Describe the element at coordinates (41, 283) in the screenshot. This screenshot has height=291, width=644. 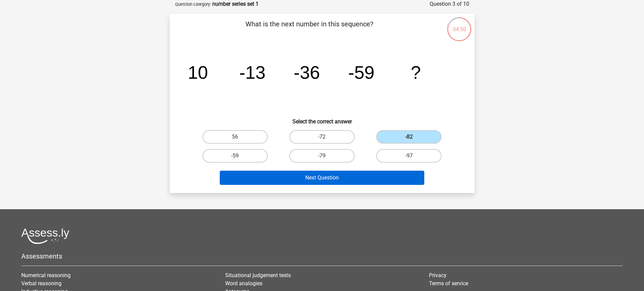
I see `a: Verbal reasoning` at that location.